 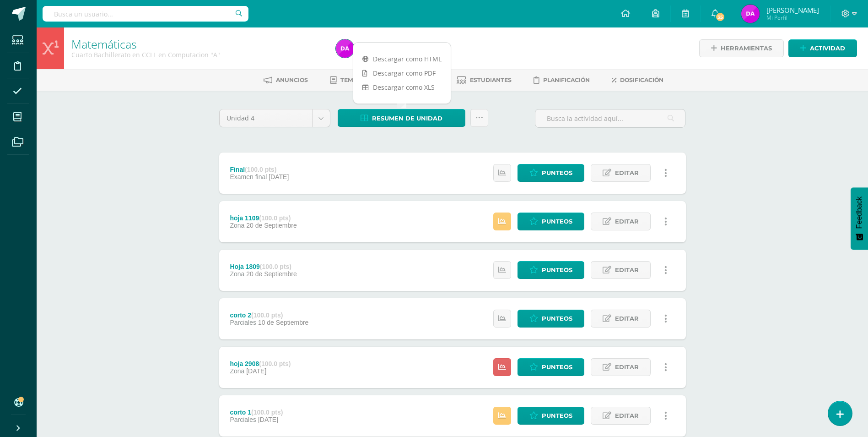 I want to click on span: Temas, so click(x=350, y=80).